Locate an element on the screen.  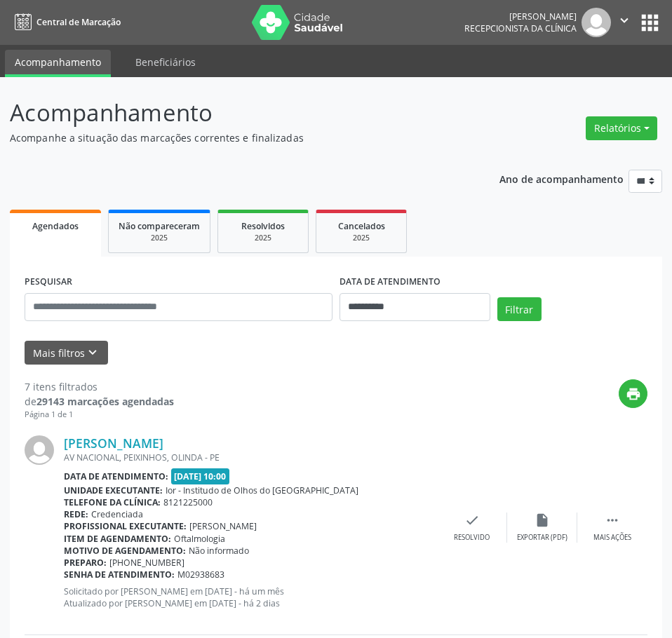
p: Ano de acompanhamento is located at coordinates (561, 178).